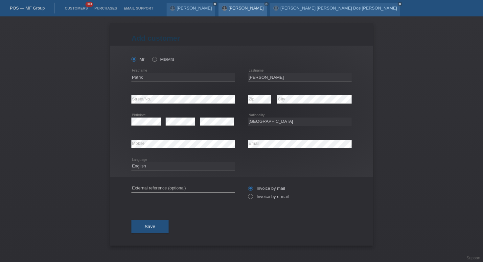  I want to click on label: Mr, so click(138, 59).